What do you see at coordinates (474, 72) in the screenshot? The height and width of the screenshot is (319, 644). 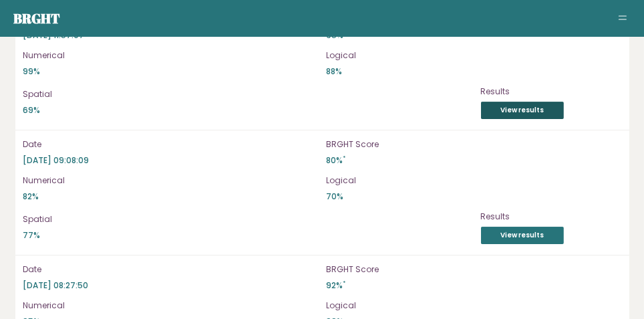 I see `p: 88%` at bounding box center [474, 72].